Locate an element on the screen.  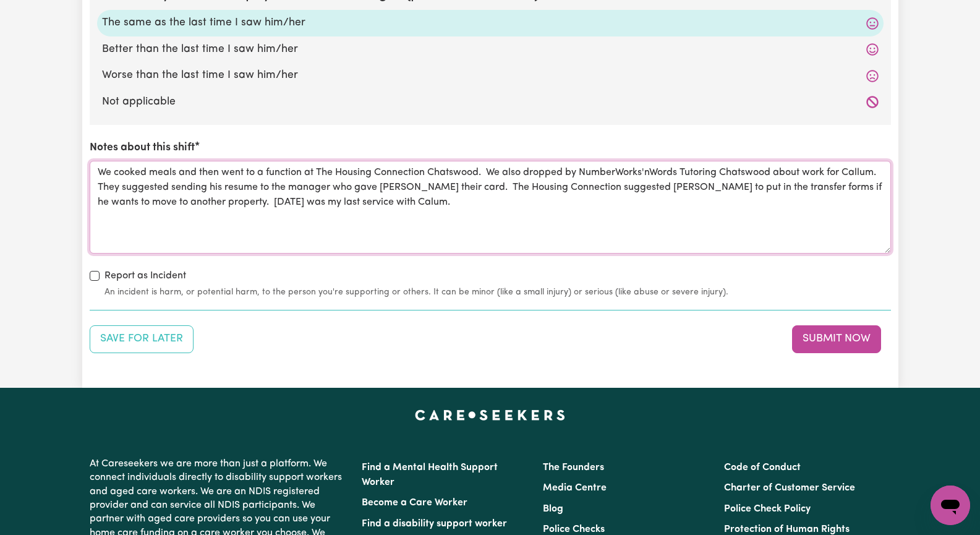
textarea: We cooked meals and then went to a function at The Housing Connection Chatswood. We also dropped ... is located at coordinates (490, 207).